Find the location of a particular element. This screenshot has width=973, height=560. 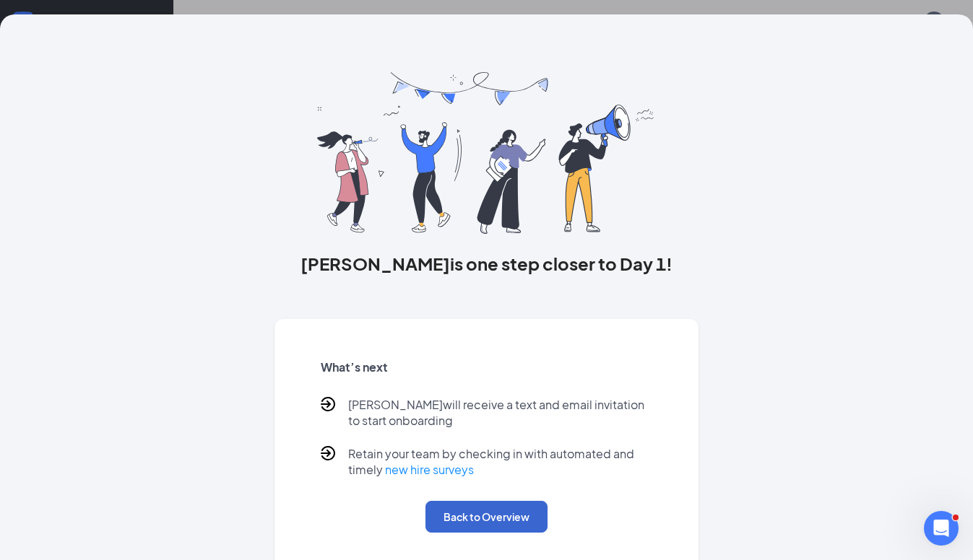

button: Back to Overview is located at coordinates (486, 517).